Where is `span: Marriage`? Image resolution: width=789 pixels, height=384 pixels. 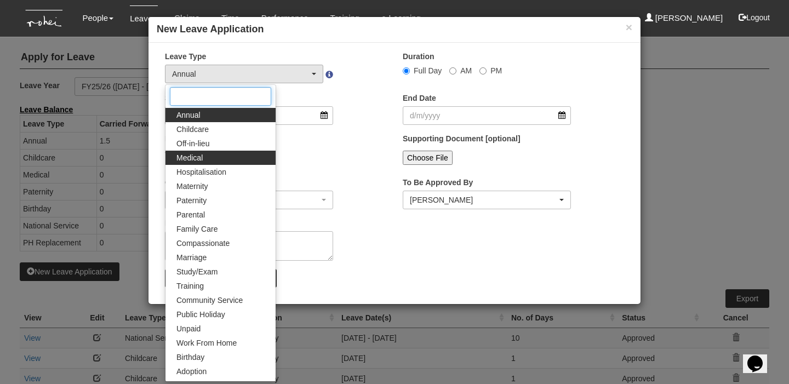 span: Marriage is located at coordinates (191, 258).